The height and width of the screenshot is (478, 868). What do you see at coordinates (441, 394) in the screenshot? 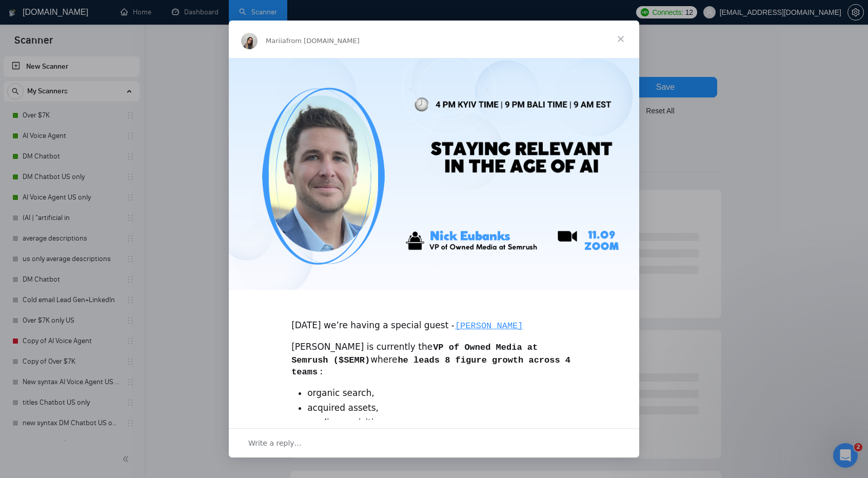
I see `li: organic search,` at bounding box center [441, 394].